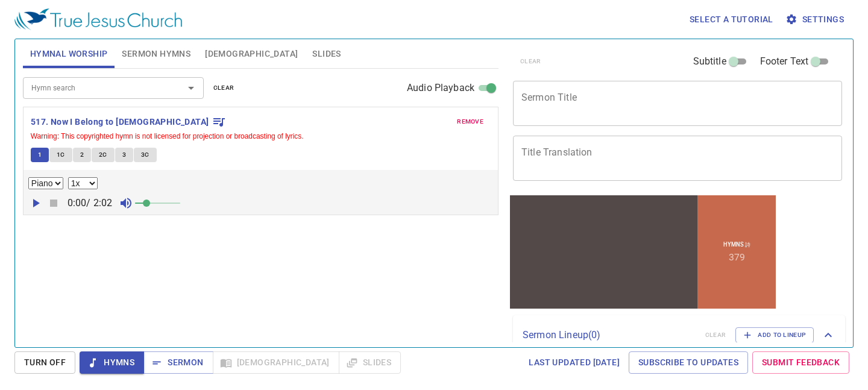  I want to click on div: Sermon Lineup(0)clearAdd to Lineup, so click(679, 335).